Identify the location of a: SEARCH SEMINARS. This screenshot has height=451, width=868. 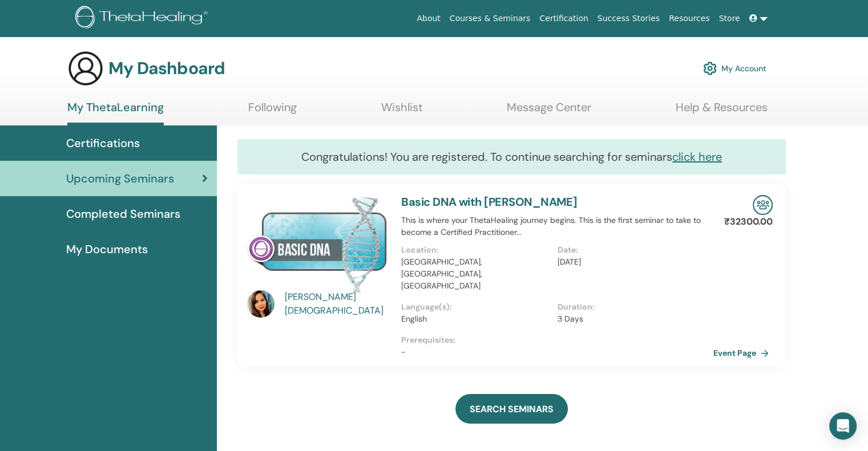
(511, 409).